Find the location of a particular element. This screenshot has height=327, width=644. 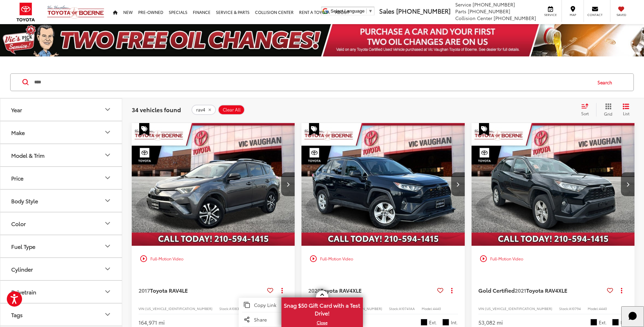

span: rav4 is located at coordinates (201, 110).